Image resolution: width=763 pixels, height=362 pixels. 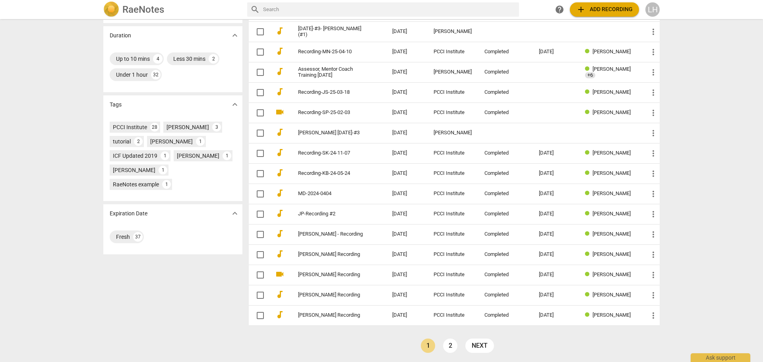 What do you see at coordinates (155, 127) in the screenshot?
I see `div: 28` at bounding box center [155, 127].